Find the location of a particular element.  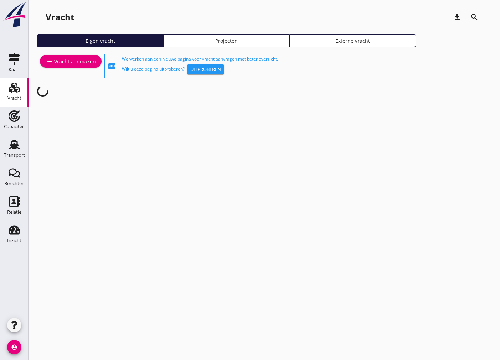

div: Kaart is located at coordinates (14, 69).